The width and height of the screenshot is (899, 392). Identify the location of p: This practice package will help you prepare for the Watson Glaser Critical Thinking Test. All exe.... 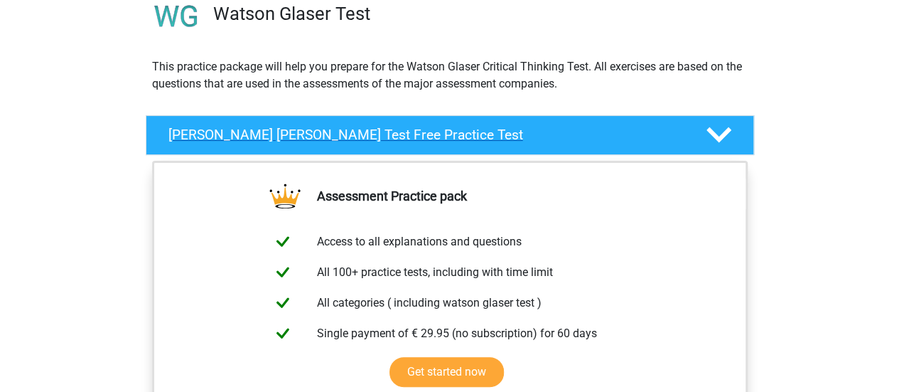
(450, 75).